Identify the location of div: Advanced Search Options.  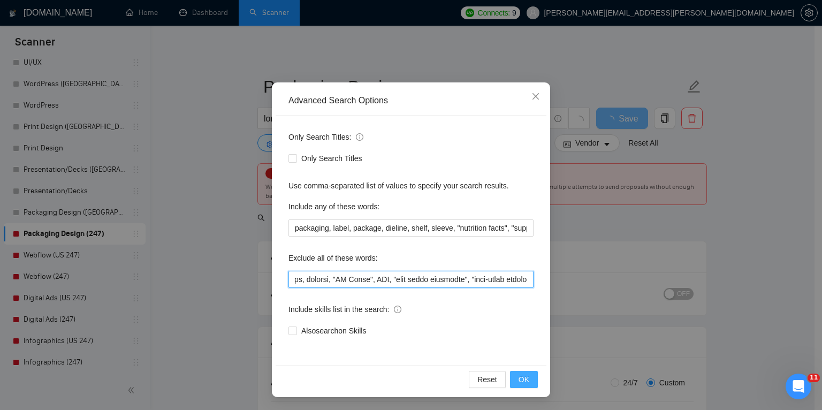
(411, 101).